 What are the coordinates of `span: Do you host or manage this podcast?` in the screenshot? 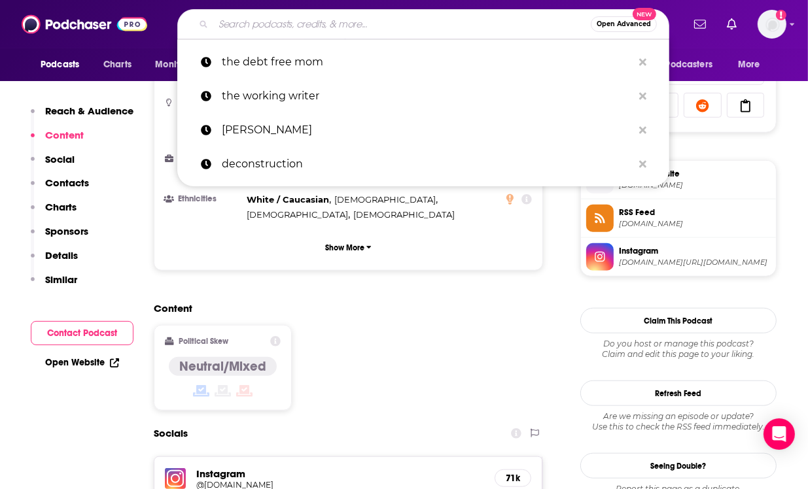 It's located at (678, 344).